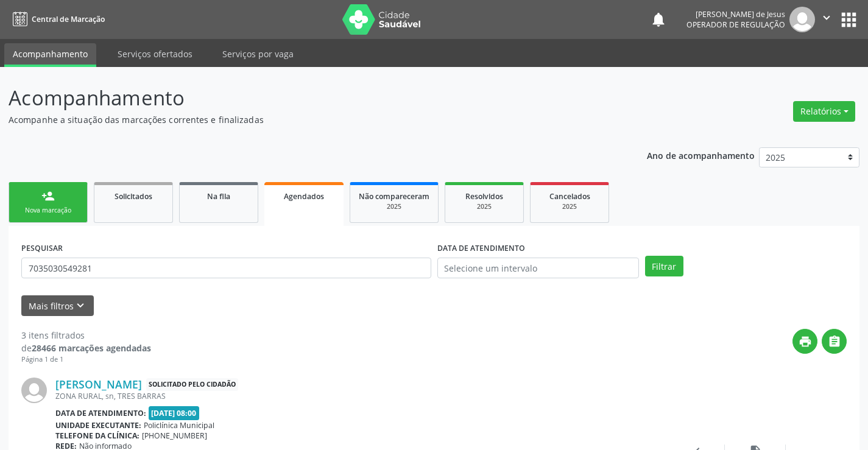 The image size is (868, 450). What do you see at coordinates (484, 196) in the screenshot?
I see `span: Resolvidos` at bounding box center [484, 196].